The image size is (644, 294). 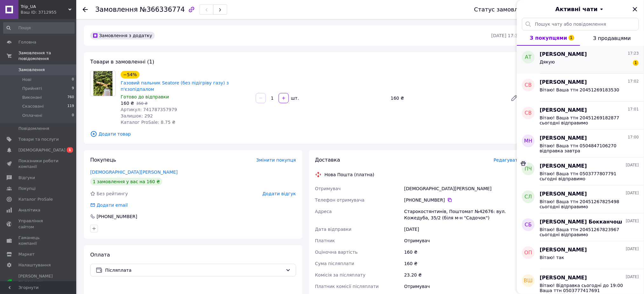 I want to click on span: Відгуки, so click(x=27, y=178).